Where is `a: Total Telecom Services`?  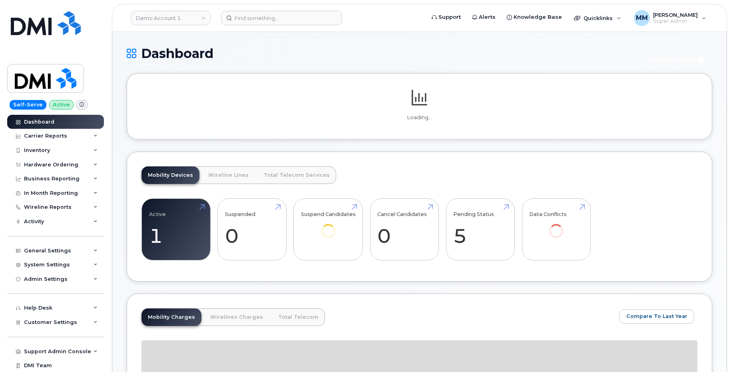
a: Total Telecom Services is located at coordinates (297, 175).